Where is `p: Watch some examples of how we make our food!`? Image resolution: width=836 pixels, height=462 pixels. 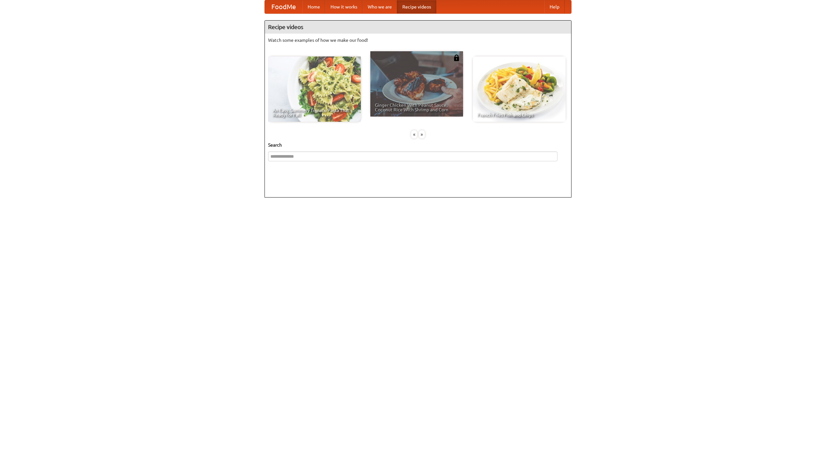
p: Watch some examples of how we make our food! is located at coordinates (418, 40).